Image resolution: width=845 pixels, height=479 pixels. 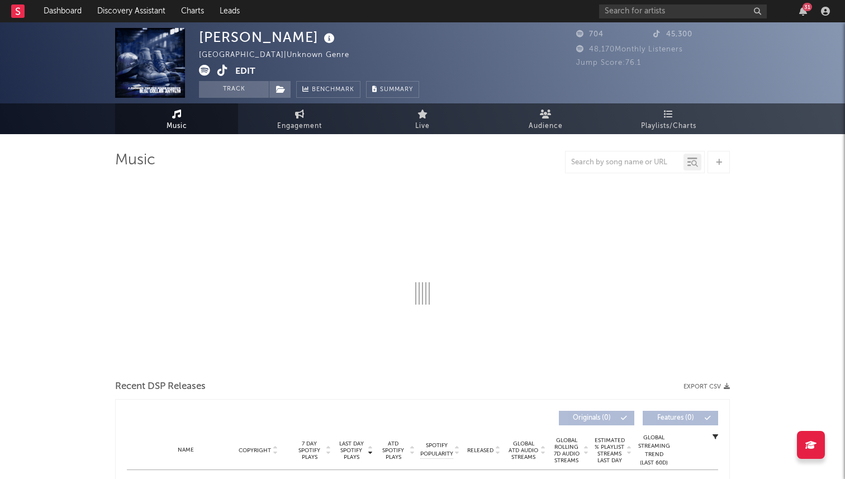 What do you see at coordinates (546, 119) in the screenshot?
I see `a: Audience` at bounding box center [546, 119].